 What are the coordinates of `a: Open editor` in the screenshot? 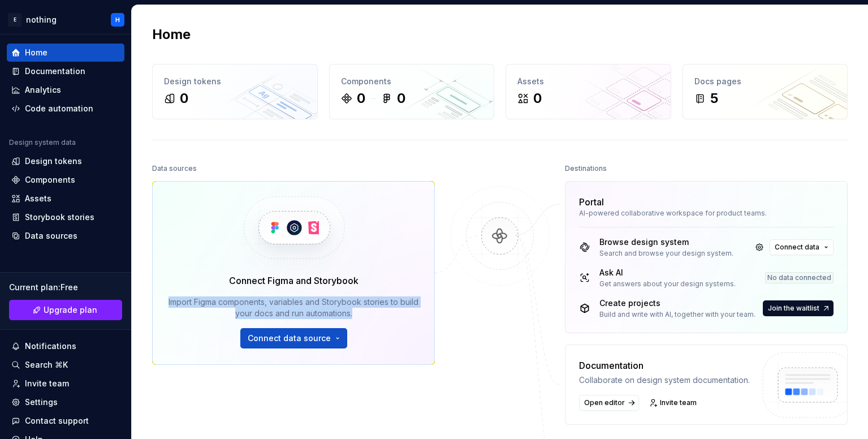 It's located at (608, 403).